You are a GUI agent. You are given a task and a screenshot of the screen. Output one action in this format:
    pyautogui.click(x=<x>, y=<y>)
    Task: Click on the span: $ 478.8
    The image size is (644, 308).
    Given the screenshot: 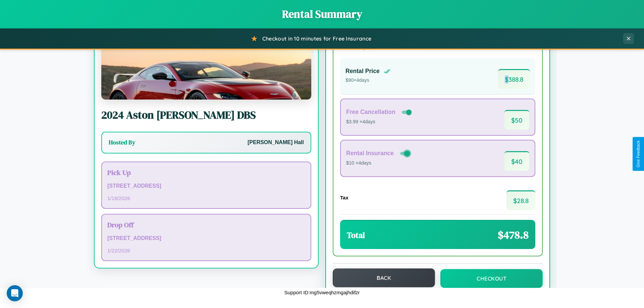 What is the action you would take?
    pyautogui.click(x=513, y=235)
    